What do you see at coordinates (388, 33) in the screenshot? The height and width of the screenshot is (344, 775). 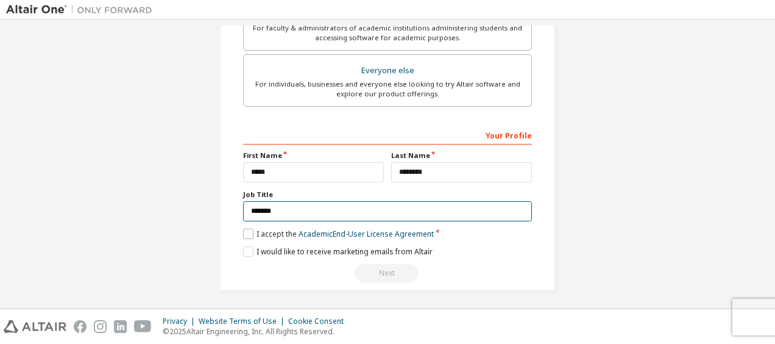 I see `div: For faculty & administrators of academic institutions administering students and accessing softwa...` at bounding box center [388, 33].